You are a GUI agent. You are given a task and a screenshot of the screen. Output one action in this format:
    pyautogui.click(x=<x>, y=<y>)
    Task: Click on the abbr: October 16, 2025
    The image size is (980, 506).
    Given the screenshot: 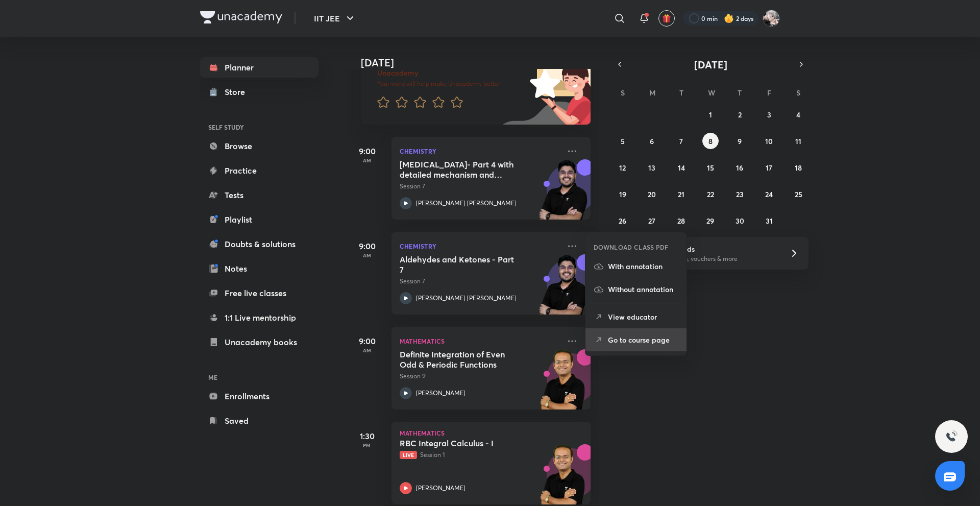 What is the action you would take?
    pyautogui.click(x=740, y=168)
    